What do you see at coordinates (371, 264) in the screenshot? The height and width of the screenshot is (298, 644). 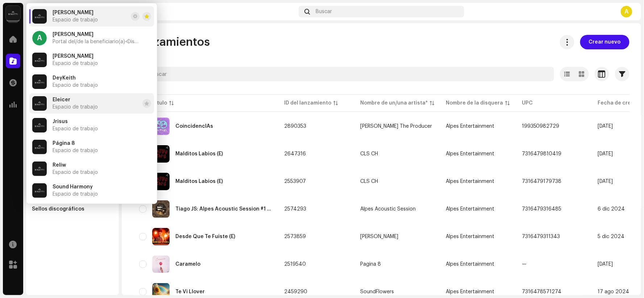 I see `div: Pagina 8` at bounding box center [371, 264].